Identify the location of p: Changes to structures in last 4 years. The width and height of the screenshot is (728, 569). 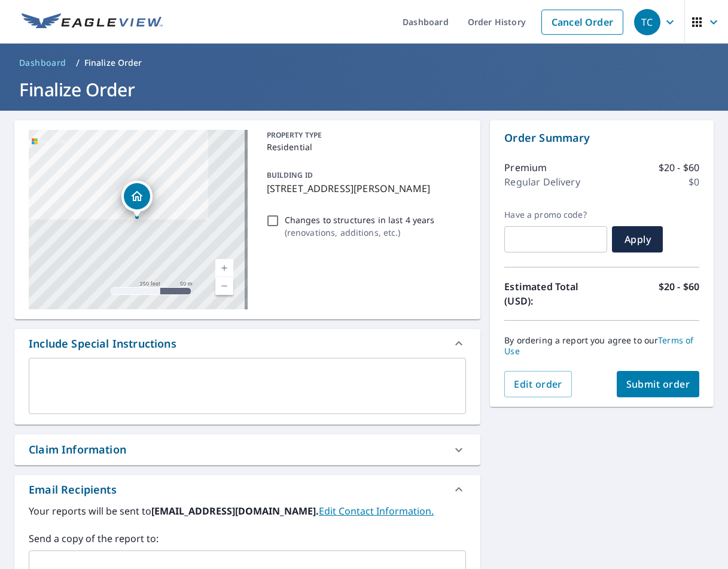
(359, 219).